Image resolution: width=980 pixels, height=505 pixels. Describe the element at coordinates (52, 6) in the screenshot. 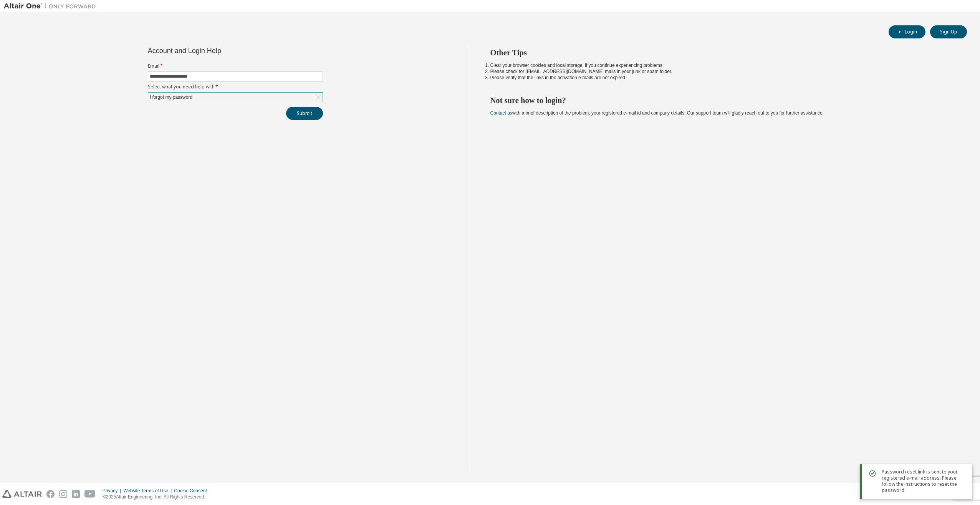

I see `img: Altair One` at that location.